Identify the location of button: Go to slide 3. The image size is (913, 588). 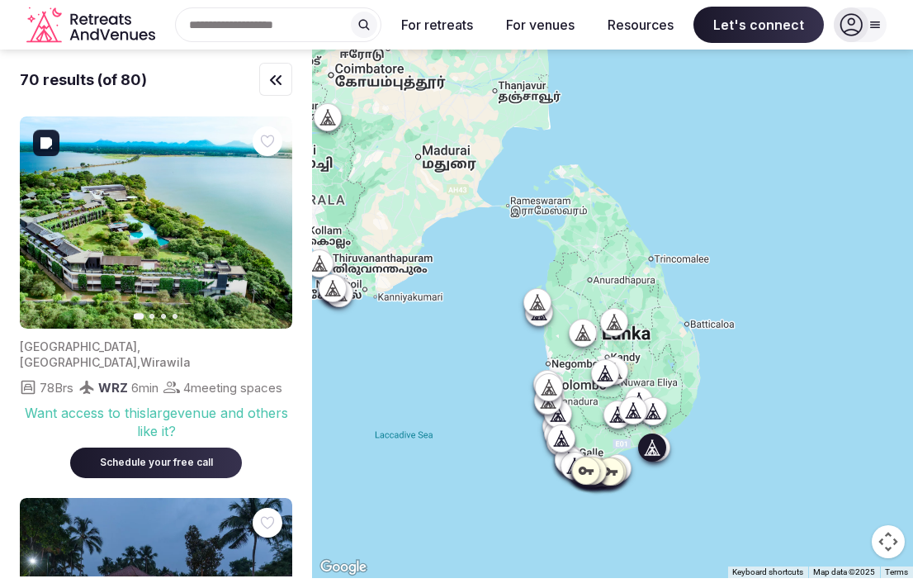
(163, 317).